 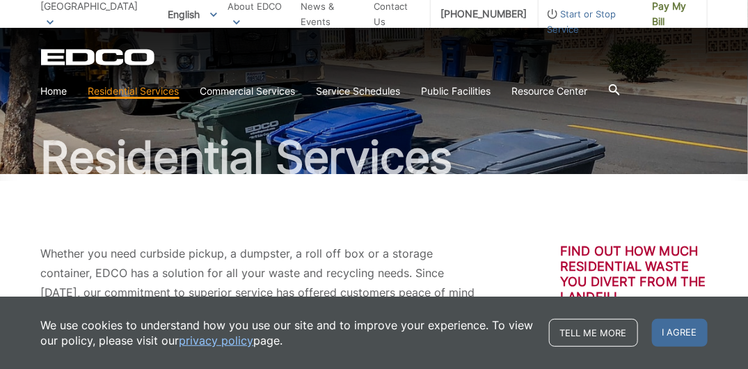 I want to click on a: Service Schedules, so click(x=358, y=91).